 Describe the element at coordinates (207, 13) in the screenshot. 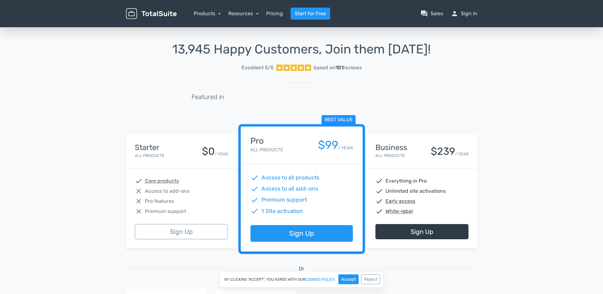

I see `a: Products` at that location.